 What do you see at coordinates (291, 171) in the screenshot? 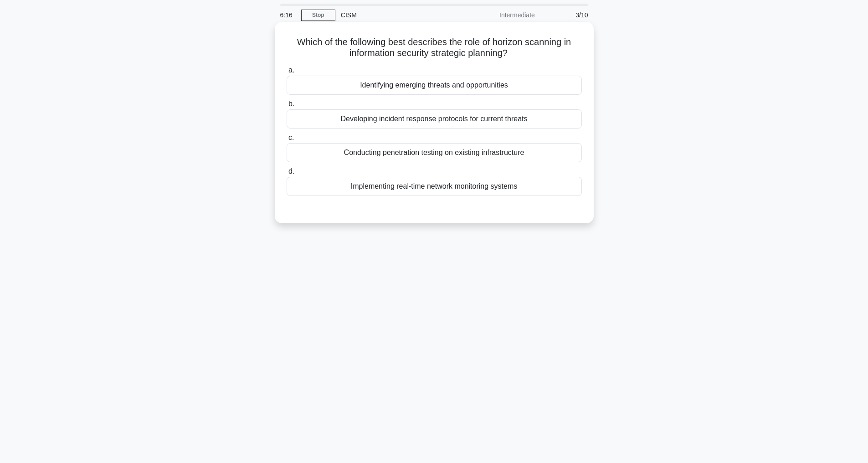
I see `span: d.` at bounding box center [291, 171].